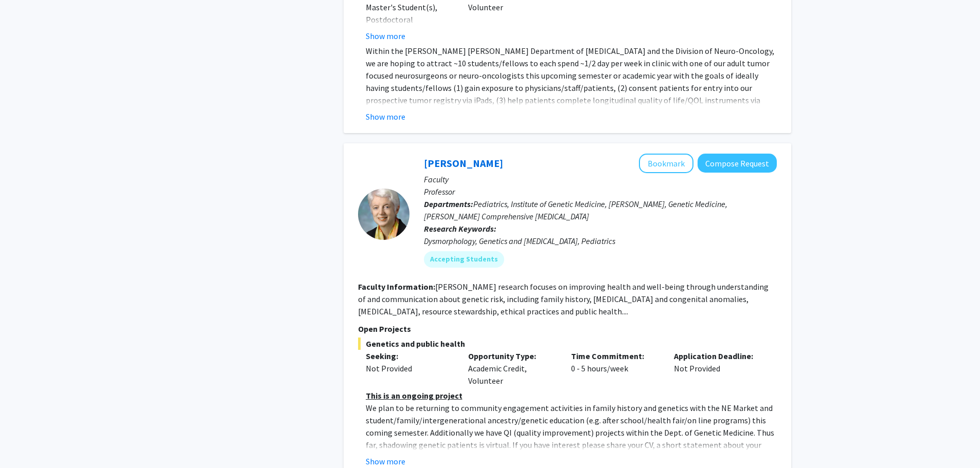  What do you see at coordinates (414, 396) in the screenshot?
I see `u: This is an ongoing project` at bounding box center [414, 396].